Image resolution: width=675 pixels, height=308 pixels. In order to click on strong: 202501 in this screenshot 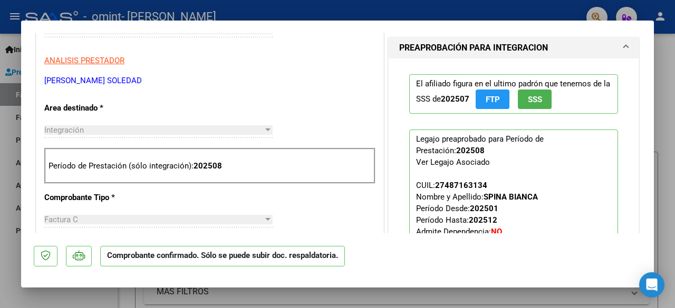, I will do `click(484, 209)`.